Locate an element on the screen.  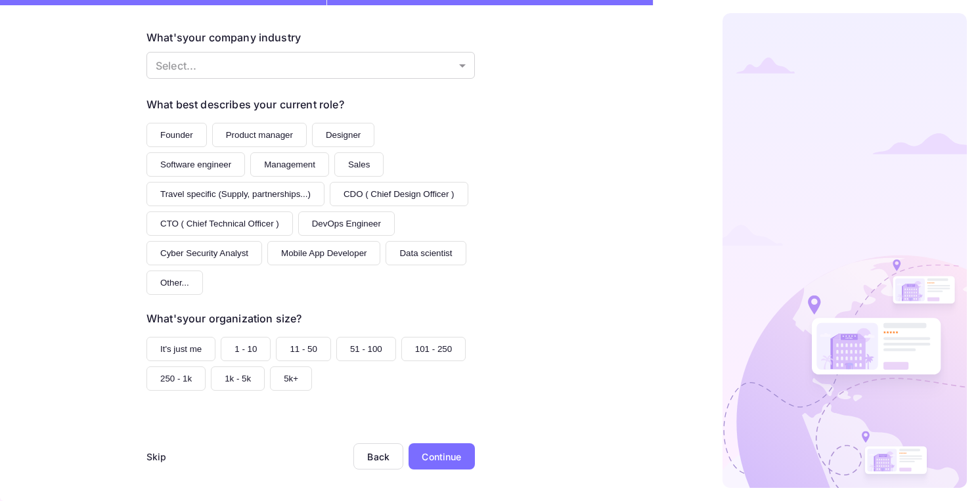
div: Continue is located at coordinates (441, 456).